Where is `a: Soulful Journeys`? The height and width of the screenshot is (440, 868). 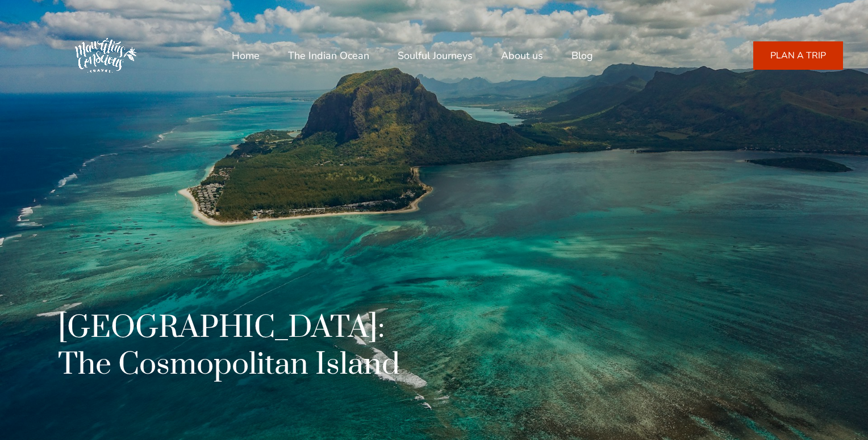 a: Soulful Journeys is located at coordinates (435, 56).